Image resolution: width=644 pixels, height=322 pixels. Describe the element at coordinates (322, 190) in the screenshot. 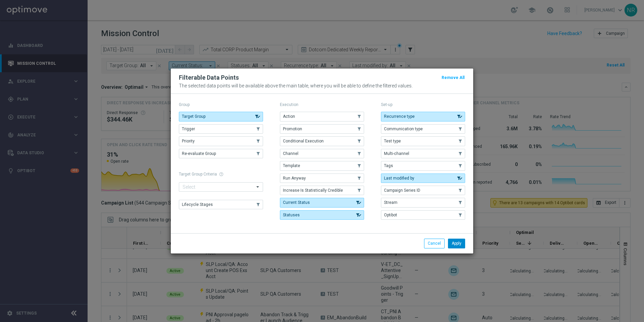

I see `button: Increase Is Statistically Credible` at that location.